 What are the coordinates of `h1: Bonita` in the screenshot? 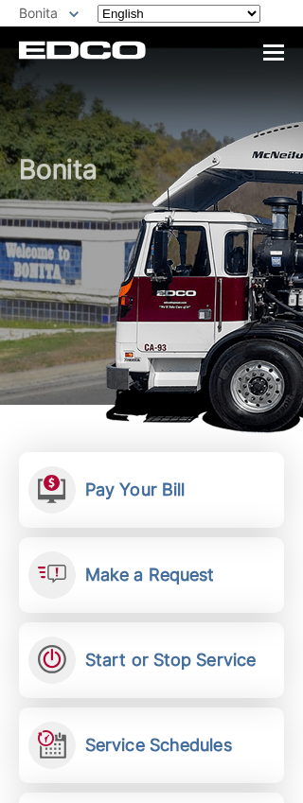 It's located at (151, 282).